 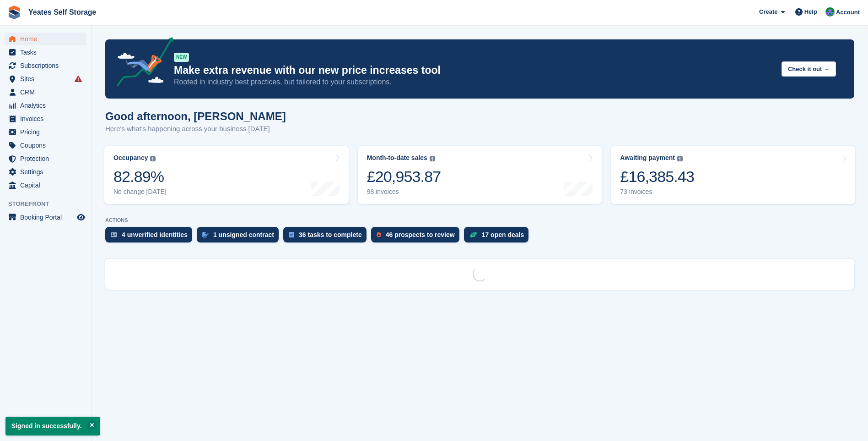 What do you see at coordinates (397, 157) in the screenshot?
I see `div: Month-to-date sales` at bounding box center [397, 157].